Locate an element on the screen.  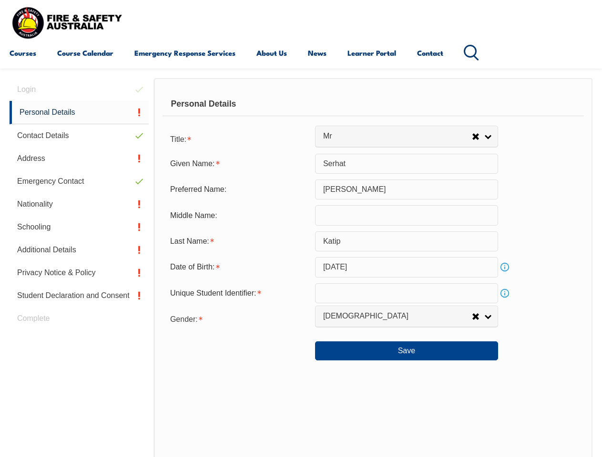
a: Emergency Contact is located at coordinates (79, 182).